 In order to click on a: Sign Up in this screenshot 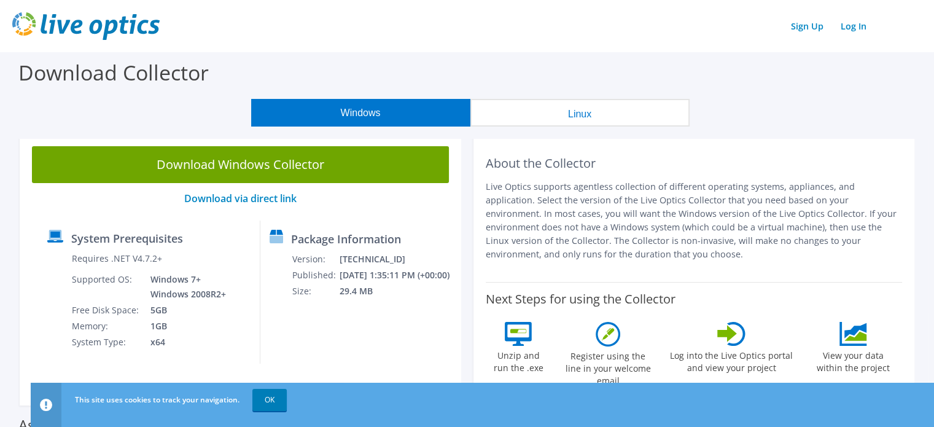, I will do `click(807, 26)`.